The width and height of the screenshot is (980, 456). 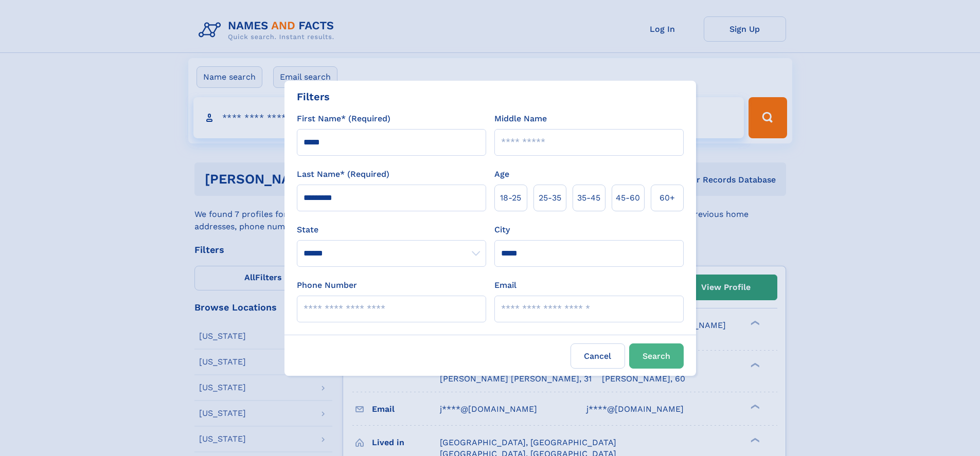 I want to click on label: First Name* (Required), so click(x=343, y=119).